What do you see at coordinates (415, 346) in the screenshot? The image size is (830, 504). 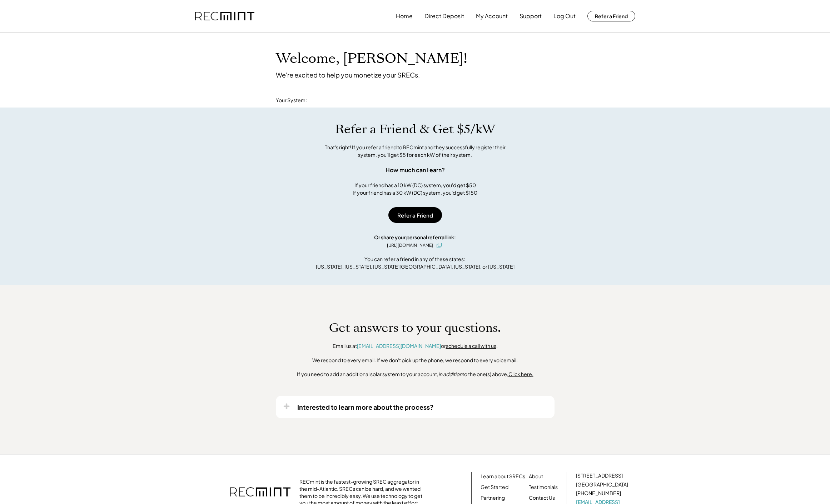 I see `div: Email us at or .` at bounding box center [415, 346].